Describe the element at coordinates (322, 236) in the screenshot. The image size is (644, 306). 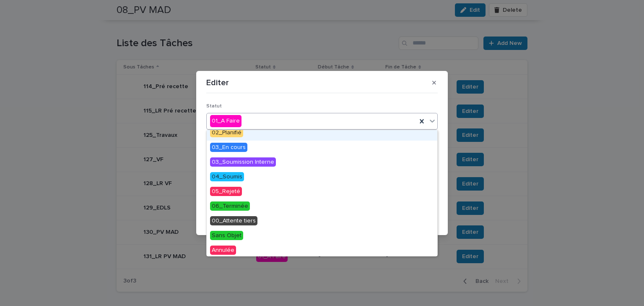
I see `div: Sans Objet` at that location.